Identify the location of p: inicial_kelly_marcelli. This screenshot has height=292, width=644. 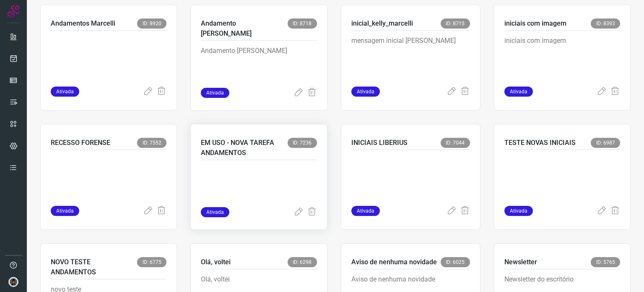
(382, 24).